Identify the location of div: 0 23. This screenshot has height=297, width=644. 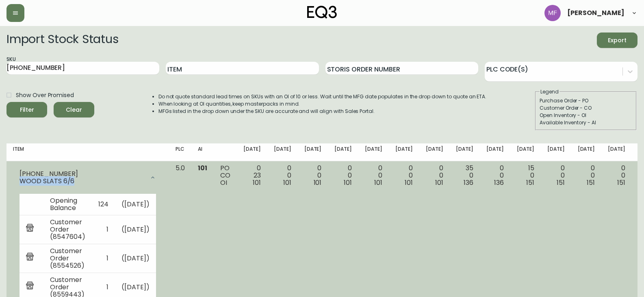
(252, 175).